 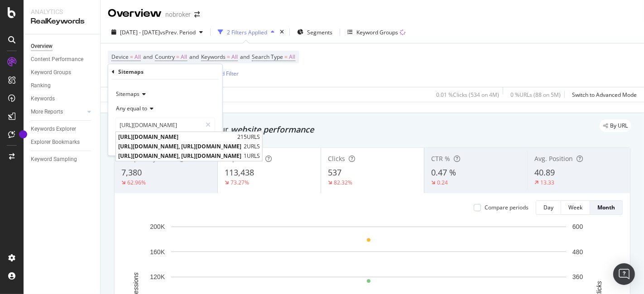 What do you see at coordinates (320, 32) in the screenshot?
I see `span: Segments` at bounding box center [320, 32].